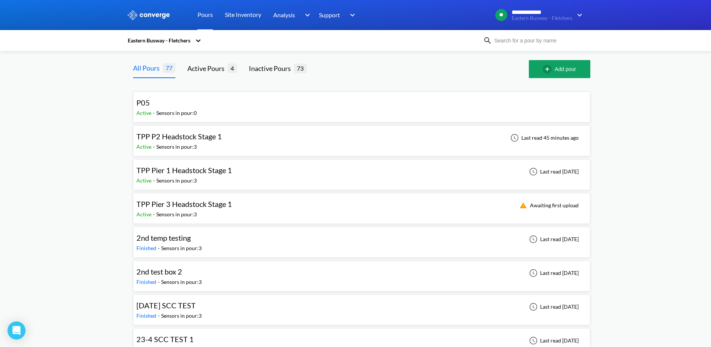  Describe the element at coordinates (330, 15) in the screenshot. I see `span: Support` at that location.